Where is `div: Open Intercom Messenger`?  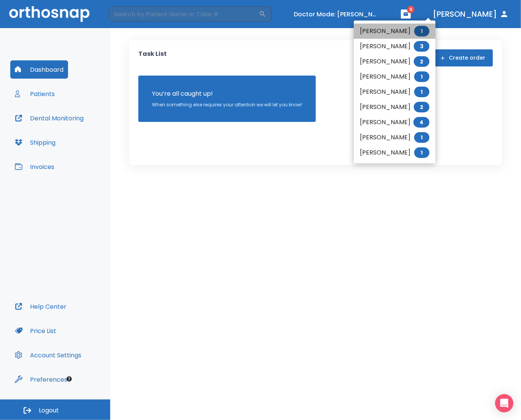 div: Open Intercom Messenger is located at coordinates (504, 403).